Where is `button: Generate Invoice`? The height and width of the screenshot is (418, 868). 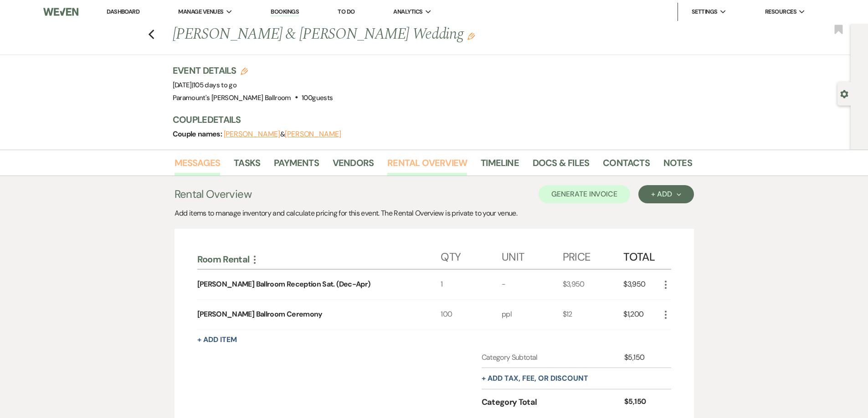
button: Generate Invoice is located at coordinates (584, 194).